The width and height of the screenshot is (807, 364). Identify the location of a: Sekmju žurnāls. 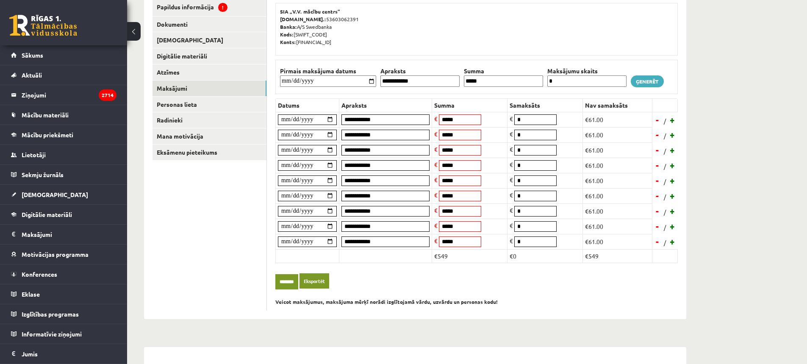
(64, 174).